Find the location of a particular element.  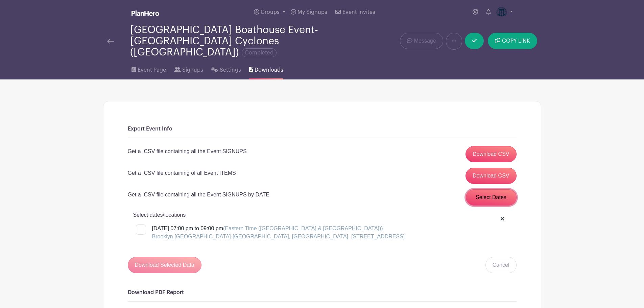

span: My Signups is located at coordinates (312, 12).